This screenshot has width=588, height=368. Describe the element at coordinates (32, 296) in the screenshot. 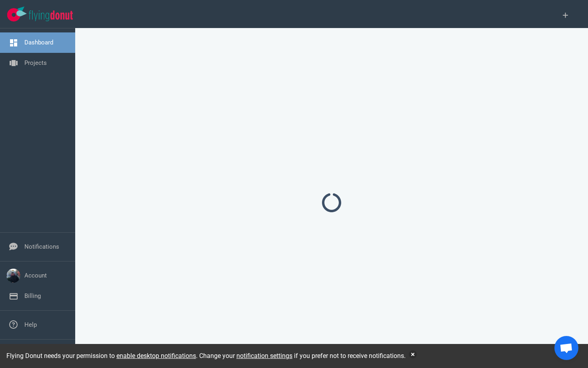

I see `a: Billing` at that location.